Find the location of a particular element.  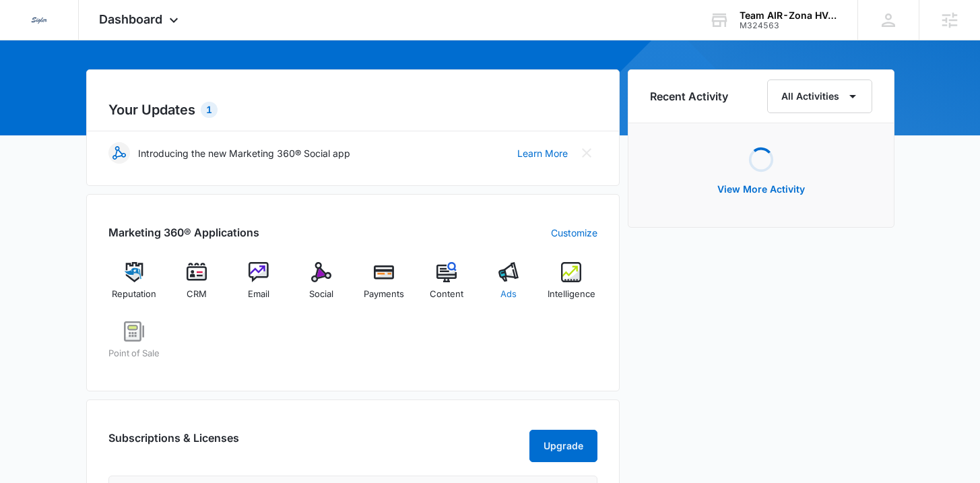

h6: Recent Activity is located at coordinates (689, 97).